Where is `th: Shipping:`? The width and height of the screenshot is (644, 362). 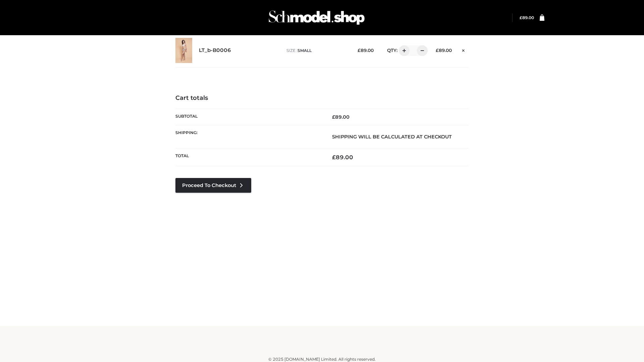
th: Shipping: is located at coordinates (249, 136).